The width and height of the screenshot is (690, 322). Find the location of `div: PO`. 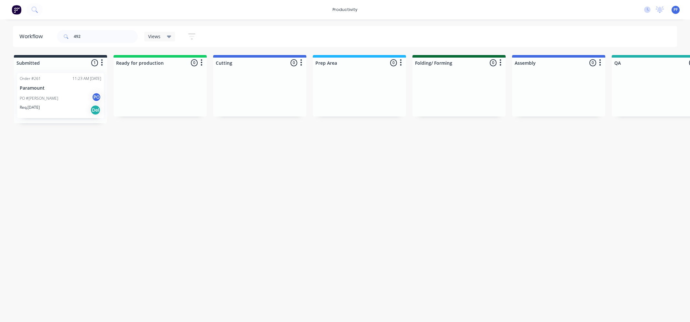

div: PO is located at coordinates (96, 97).